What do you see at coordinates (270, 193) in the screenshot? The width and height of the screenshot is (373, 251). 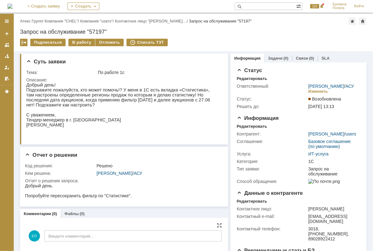 I see `span: Данные о контрагенте` at bounding box center [270, 193].